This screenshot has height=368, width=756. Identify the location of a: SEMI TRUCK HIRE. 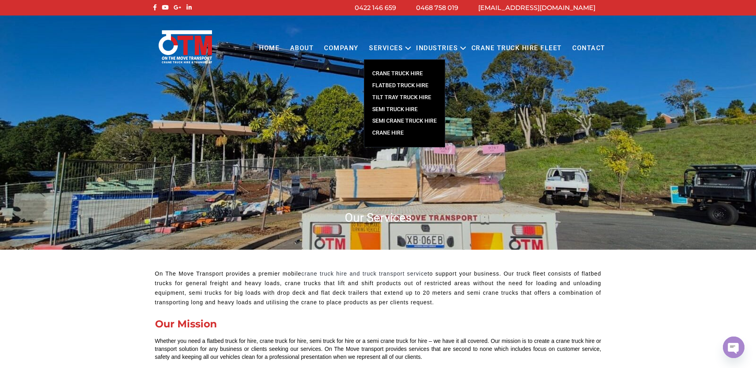
(404, 110).